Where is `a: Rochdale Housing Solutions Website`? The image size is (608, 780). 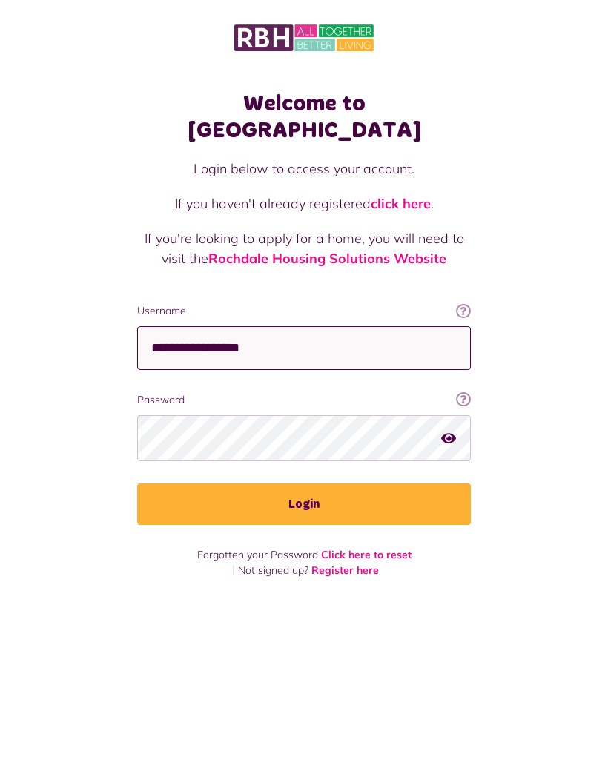
a: Rochdale Housing Solutions Website is located at coordinates (327, 258).